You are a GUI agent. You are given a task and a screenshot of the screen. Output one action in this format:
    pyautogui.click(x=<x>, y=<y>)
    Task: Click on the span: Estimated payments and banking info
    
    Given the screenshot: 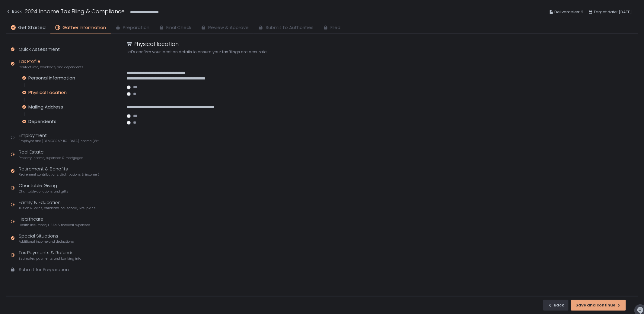 What is the action you would take?
    pyautogui.click(x=50, y=258)
    